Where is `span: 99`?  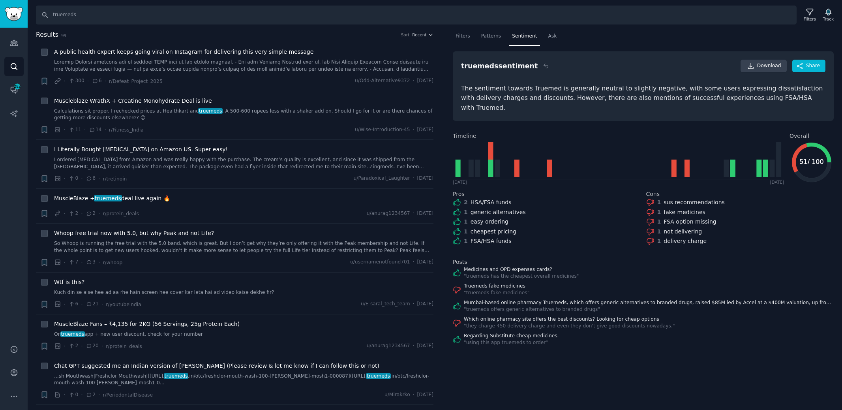 span: 99 is located at coordinates (64, 36).